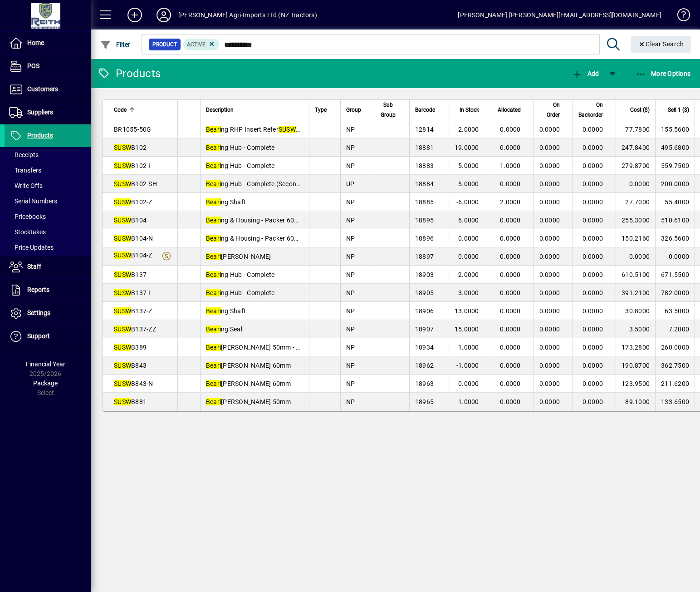 Image resolution: width=700 pixels, height=592 pixels. What do you see at coordinates (165, 45) in the screenshot?
I see `span: Product` at bounding box center [165, 45].